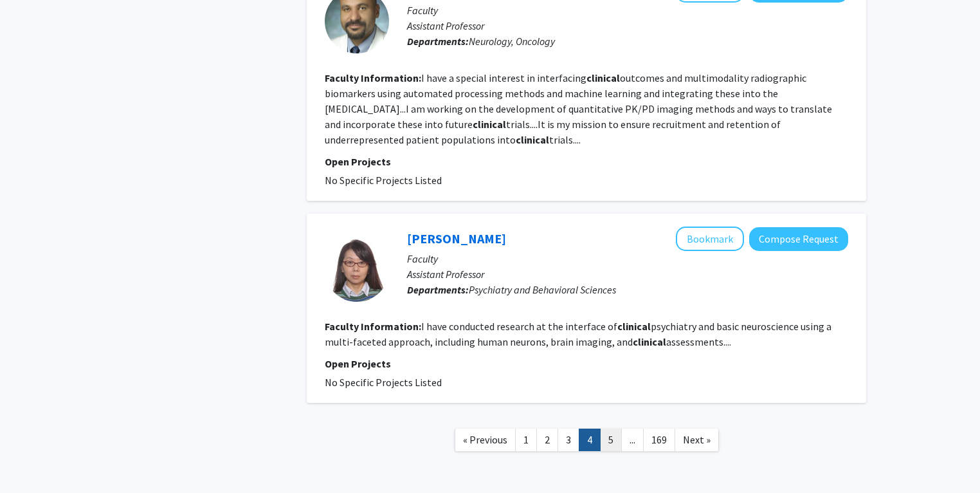 The height and width of the screenshot is (493, 980). What do you see at coordinates (578, 334) in the screenshot?
I see `fg-read-more: I have conducted research at the interface of psychiatry and basic neuroscience using a multi-fac...` at bounding box center [578, 334].